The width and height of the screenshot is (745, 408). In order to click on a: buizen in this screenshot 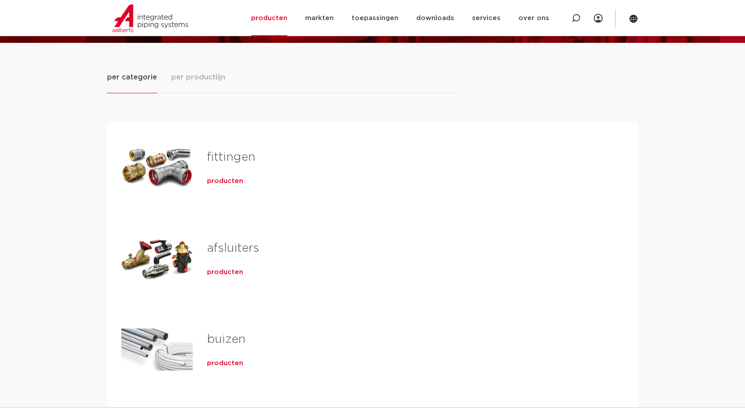, I will do `click(226, 339)`.